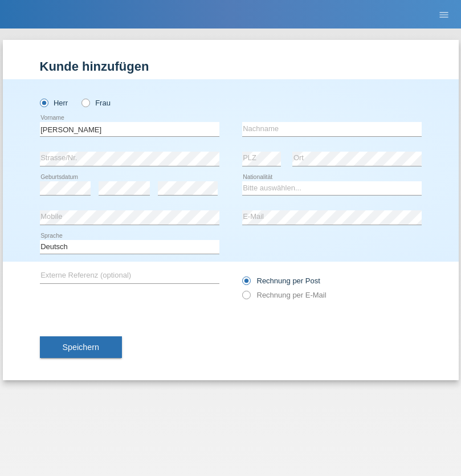 Image resolution: width=461 pixels, height=476 pixels. I want to click on i: menu, so click(444, 15).